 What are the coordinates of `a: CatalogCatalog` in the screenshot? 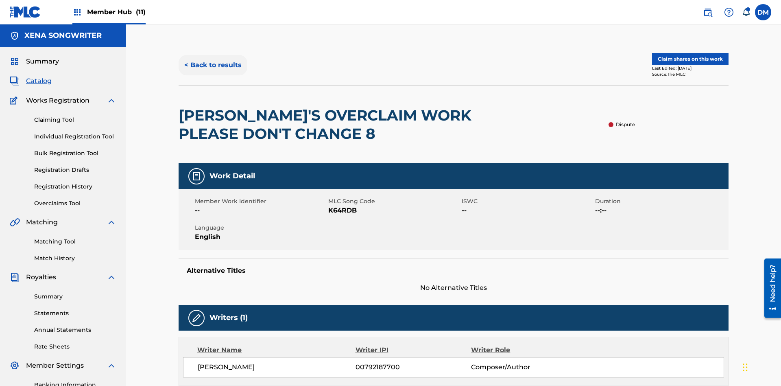 It's located at (31, 81).